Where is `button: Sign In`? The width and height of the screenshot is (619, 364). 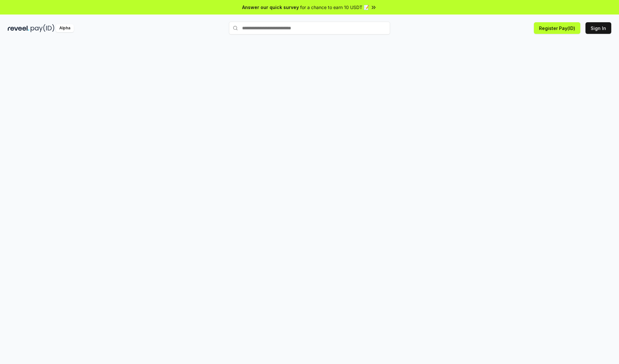
button: Sign In is located at coordinates (598, 28).